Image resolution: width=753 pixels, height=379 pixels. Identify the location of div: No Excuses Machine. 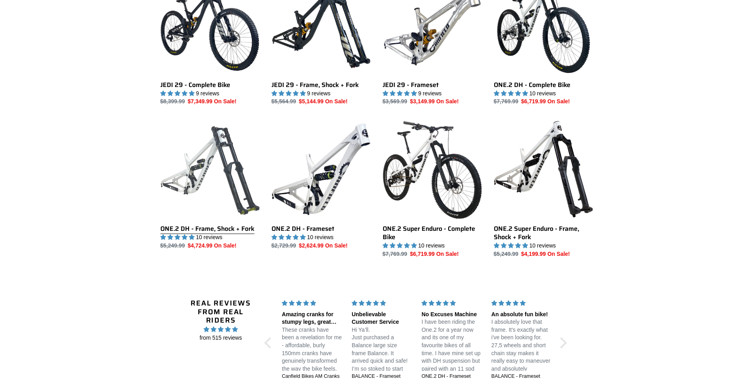
(452, 315).